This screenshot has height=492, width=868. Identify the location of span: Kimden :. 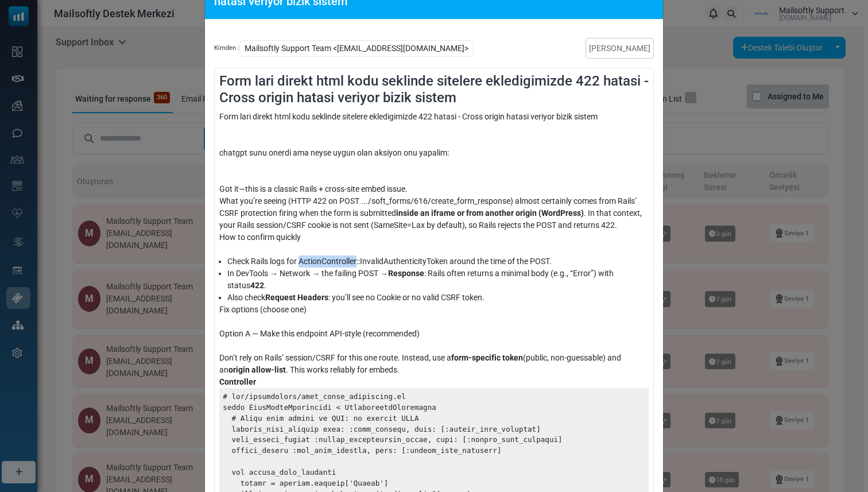
(227, 48).